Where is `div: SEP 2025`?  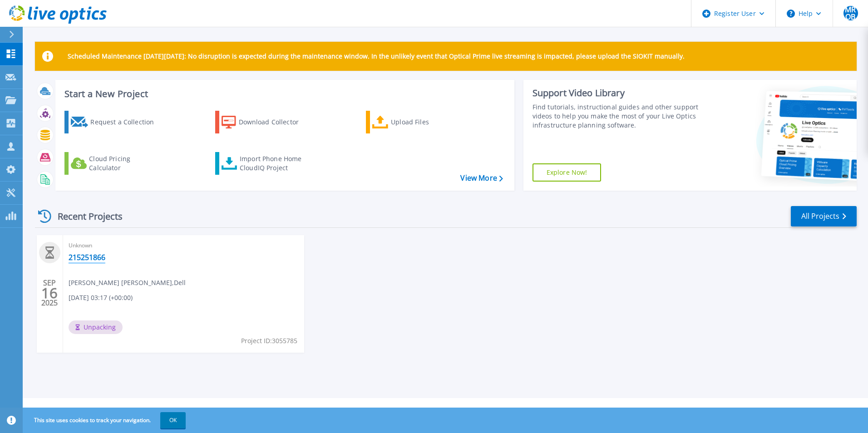
div: SEP 2025 is located at coordinates (49, 293).